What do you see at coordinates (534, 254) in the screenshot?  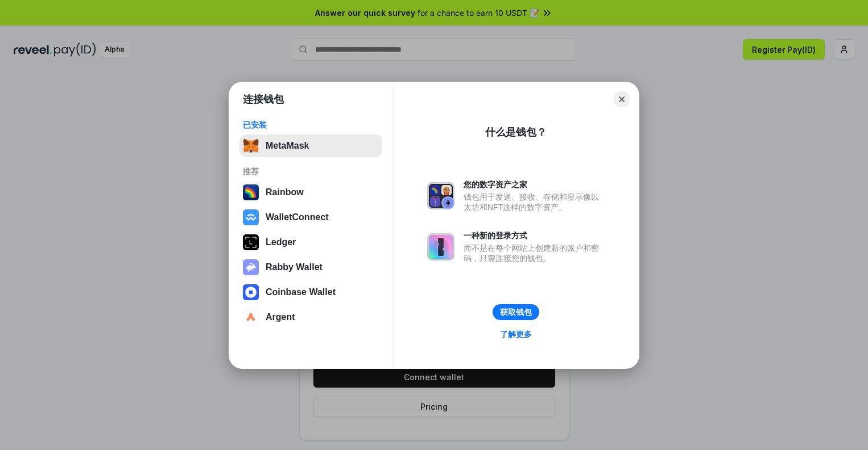 I see `div: 而不是在每个网站上创建新的账户和密码，只需连接您的钱包。` at bounding box center [534, 254].